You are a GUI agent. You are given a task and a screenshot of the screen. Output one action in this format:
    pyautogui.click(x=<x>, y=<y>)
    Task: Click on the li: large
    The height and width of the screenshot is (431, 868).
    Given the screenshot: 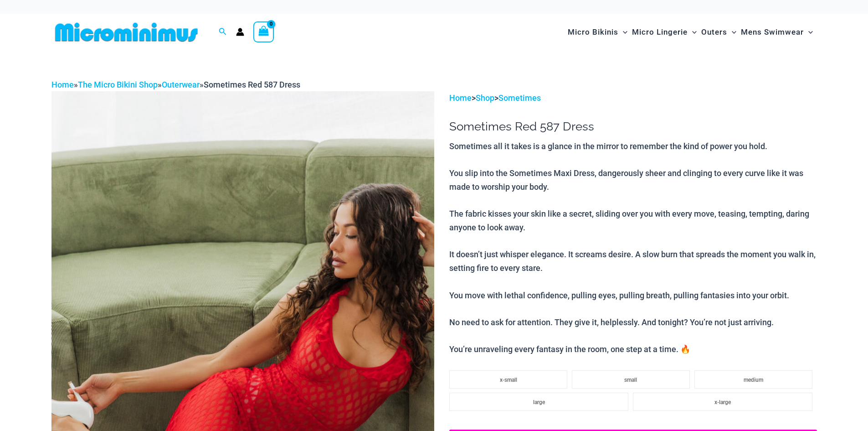 What is the action you would take?
    pyautogui.click(x=539, y=402)
    